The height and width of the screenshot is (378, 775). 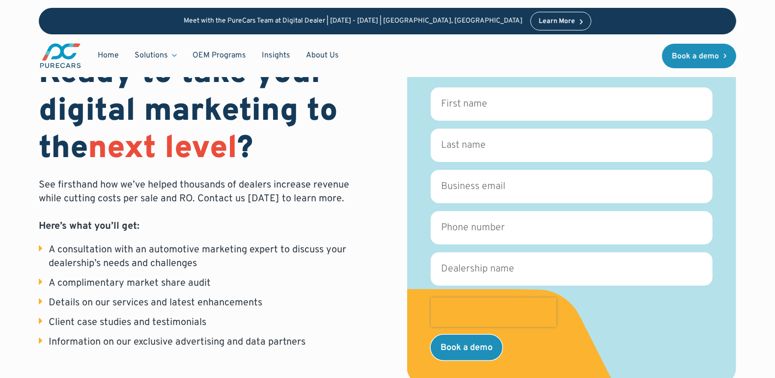 I want to click on h1: Ready to take your digital marketing to the ?, so click(x=203, y=112).